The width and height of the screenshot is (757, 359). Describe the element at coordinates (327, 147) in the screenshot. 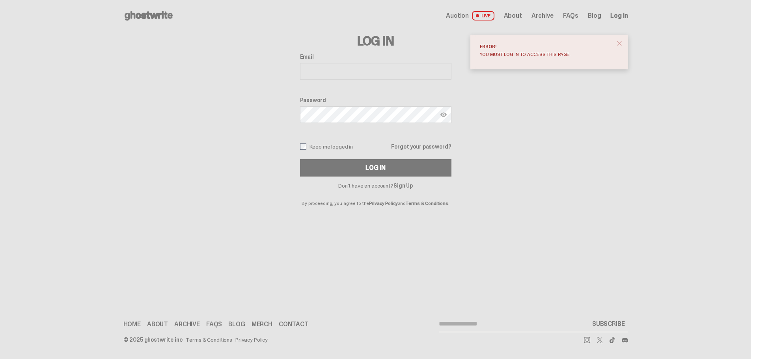

I see `label: Keep me logged in` at that location.